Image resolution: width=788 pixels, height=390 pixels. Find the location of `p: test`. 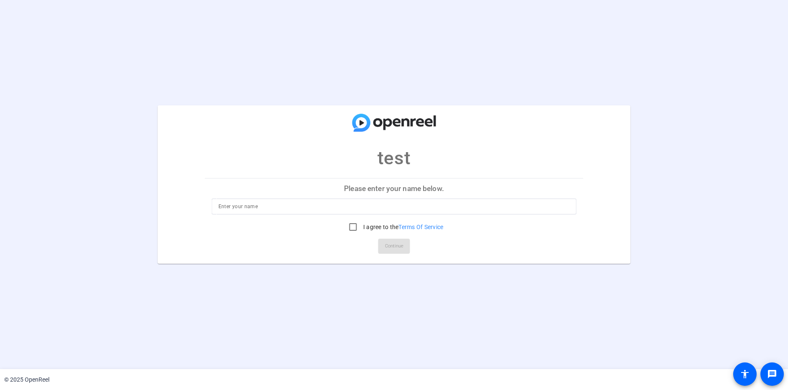

p: test is located at coordinates (394, 158).